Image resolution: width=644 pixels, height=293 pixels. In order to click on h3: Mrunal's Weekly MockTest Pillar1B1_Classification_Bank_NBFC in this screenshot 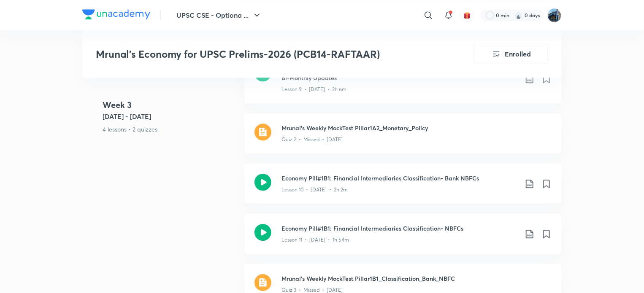, I will do `click(417, 278)`.